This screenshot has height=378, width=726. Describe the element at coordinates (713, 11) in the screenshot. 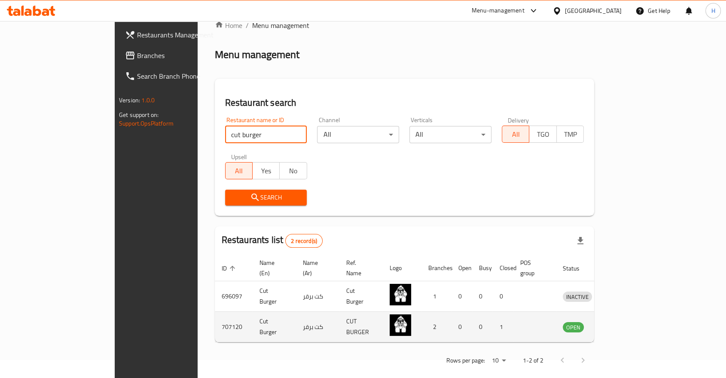

I see `span: H` at that location.